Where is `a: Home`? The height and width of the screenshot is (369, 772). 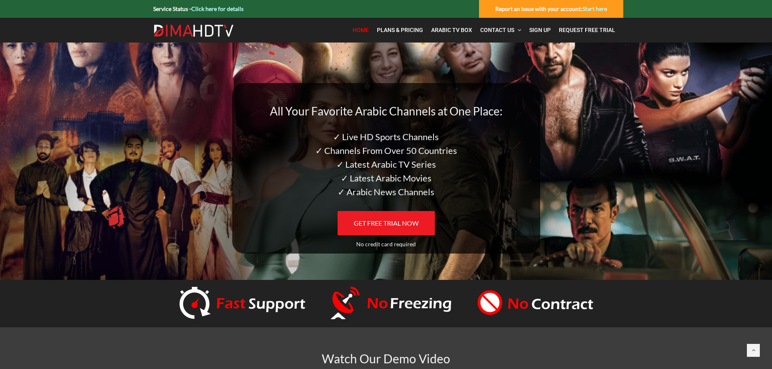 a: Home is located at coordinates (361, 30).